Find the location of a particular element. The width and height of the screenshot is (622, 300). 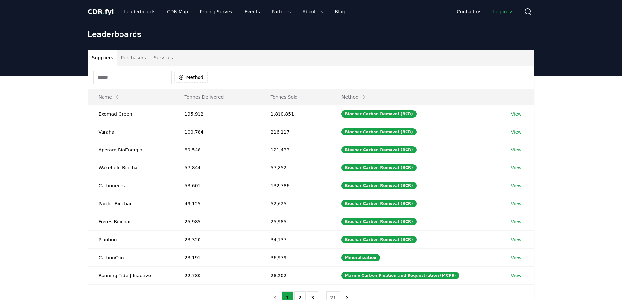

td: 49,125 is located at coordinates (217, 203).